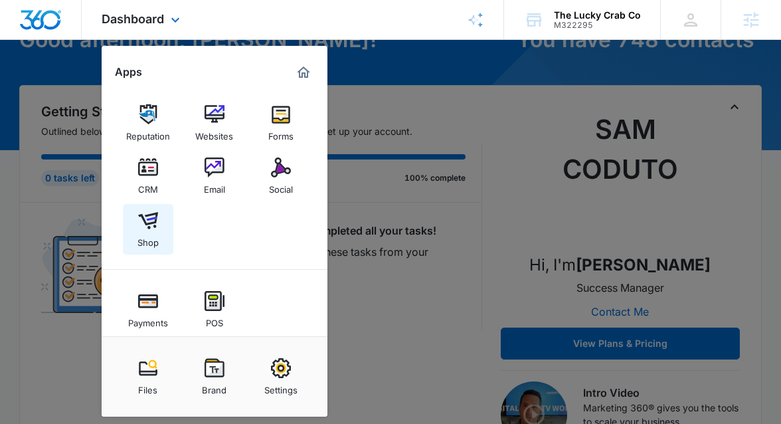 The height and width of the screenshot is (424, 781). Describe the element at coordinates (148, 310) in the screenshot. I see `a: Payments` at that location.